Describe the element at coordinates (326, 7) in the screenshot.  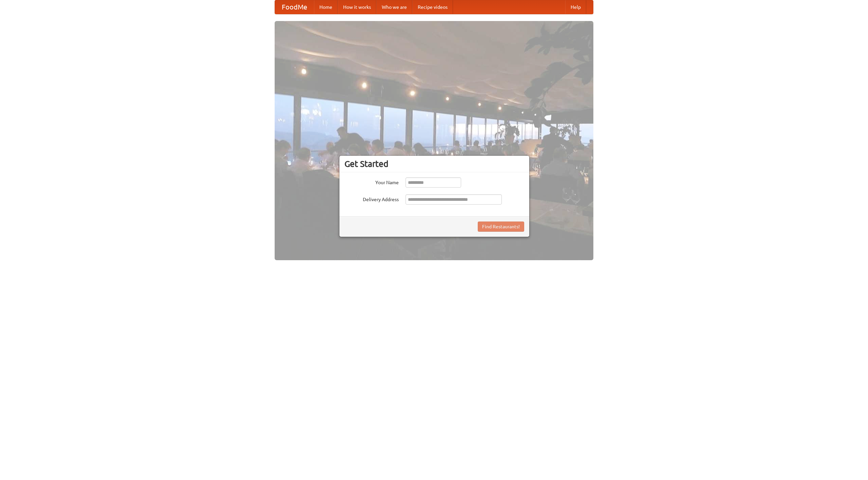
I see `a: Home` at that location.